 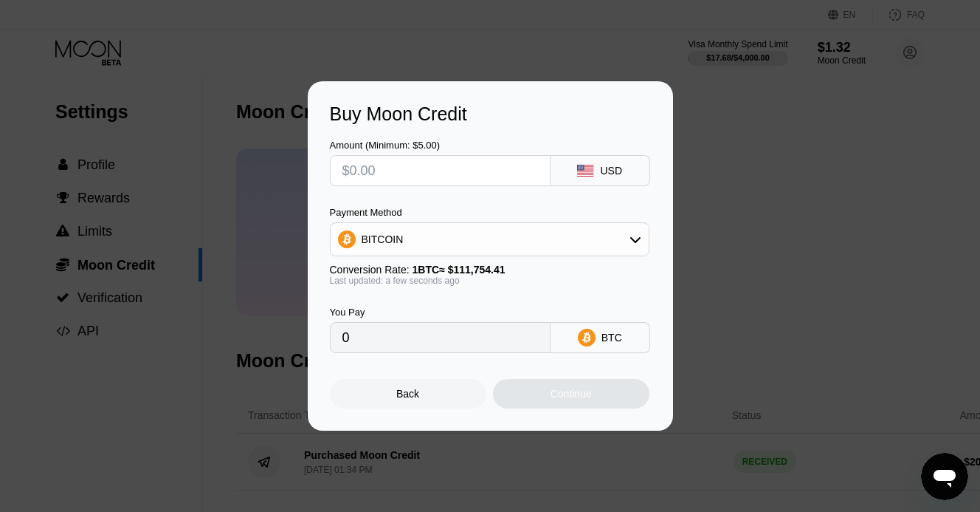 I want to click on div: Conversion Rate:, so click(x=489, y=270).